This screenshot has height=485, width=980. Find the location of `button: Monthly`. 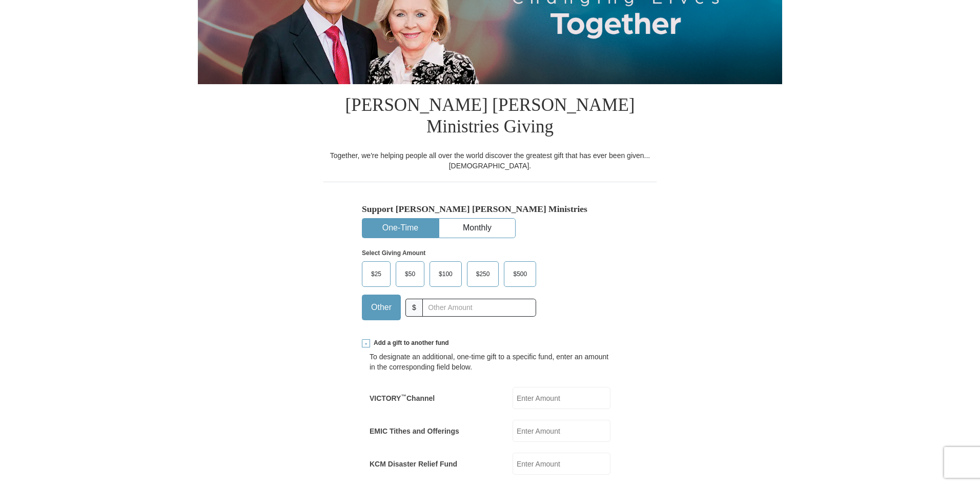

button: Monthly is located at coordinates (477, 228).